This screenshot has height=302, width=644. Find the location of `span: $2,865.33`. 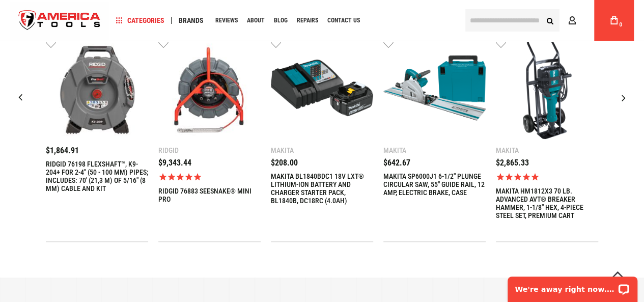

span: $2,865.33 is located at coordinates (512, 163).